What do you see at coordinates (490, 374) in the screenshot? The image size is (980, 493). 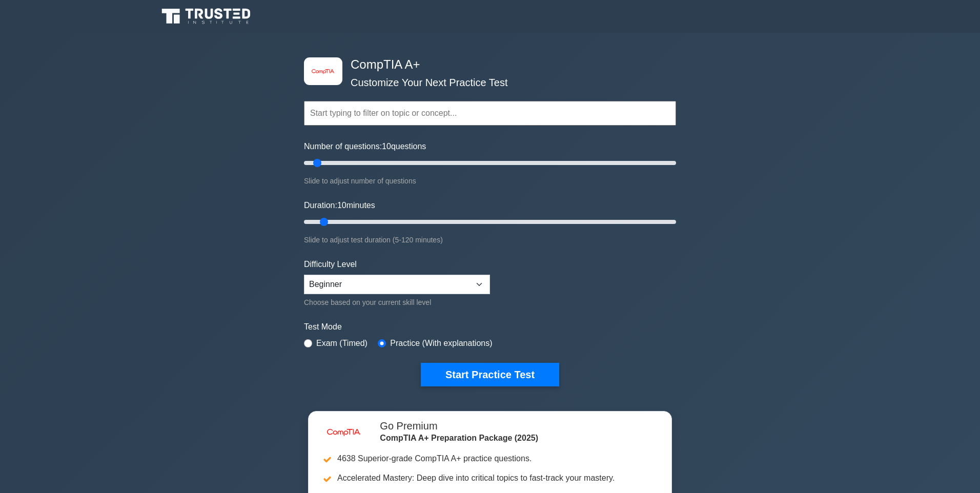 I see `button: Start Practice Test` at bounding box center [490, 374].